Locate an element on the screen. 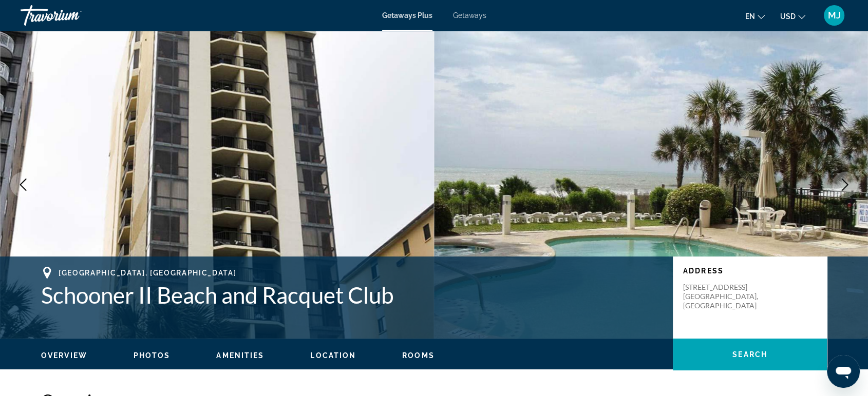 The width and height of the screenshot is (868, 396). a: Travorium is located at coordinates (72, 15).